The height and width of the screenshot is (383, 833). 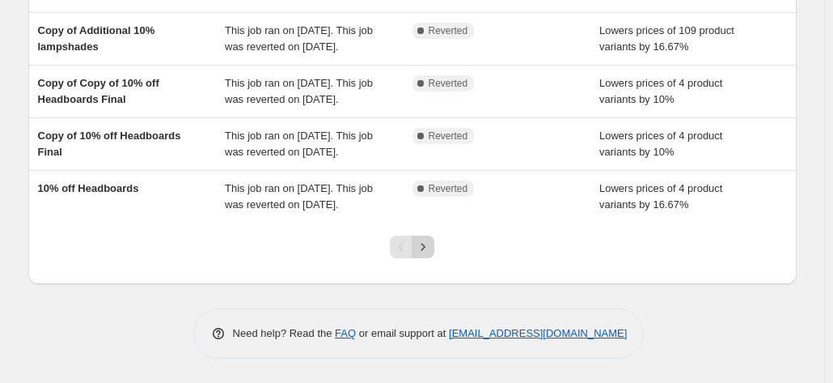 I want to click on span: Copy of Copy of 10% off Headboards Final, so click(x=99, y=91).